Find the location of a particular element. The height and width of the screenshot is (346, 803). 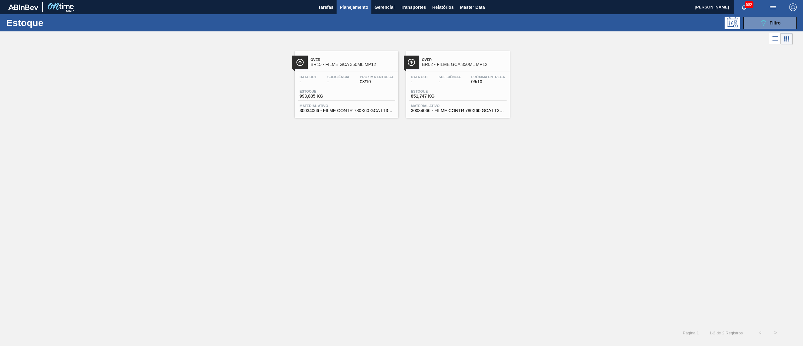

span: Filtro is located at coordinates (775, 23).